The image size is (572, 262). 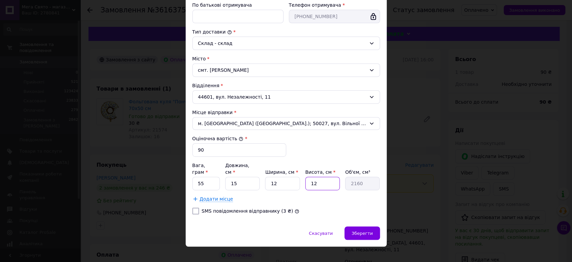 What do you see at coordinates (218, 138) in the screenshot?
I see `label: Оціночна вартість` at bounding box center [218, 138].